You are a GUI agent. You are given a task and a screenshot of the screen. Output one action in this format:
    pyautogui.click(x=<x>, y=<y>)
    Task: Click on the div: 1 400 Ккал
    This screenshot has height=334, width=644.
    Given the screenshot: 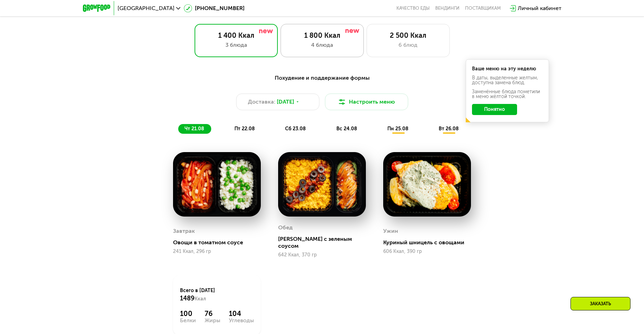 What is the action you would take?
    pyautogui.click(x=236, y=35)
    